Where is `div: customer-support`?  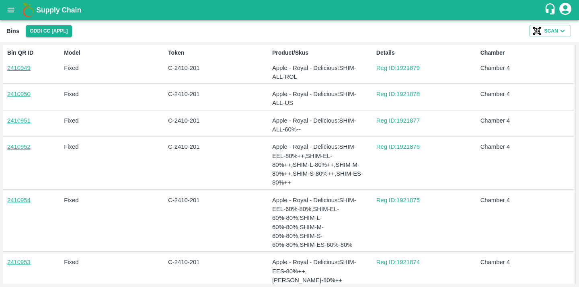
div: customer-support is located at coordinates (551, 10).